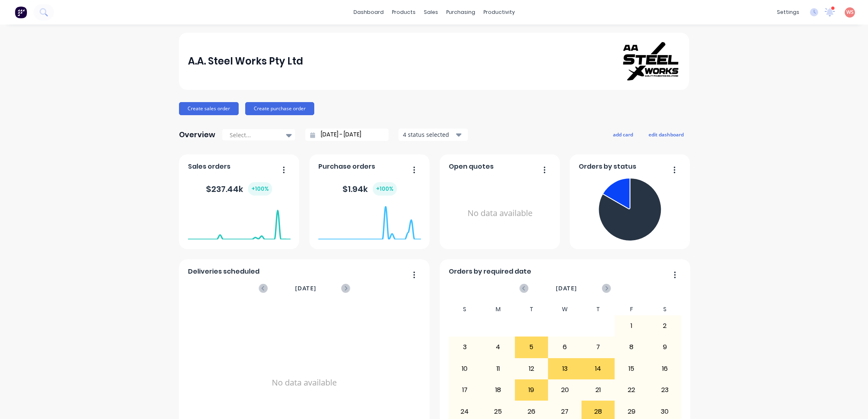 Image resolution: width=868 pixels, height=419 pixels. I want to click on div: 17, so click(465, 390).